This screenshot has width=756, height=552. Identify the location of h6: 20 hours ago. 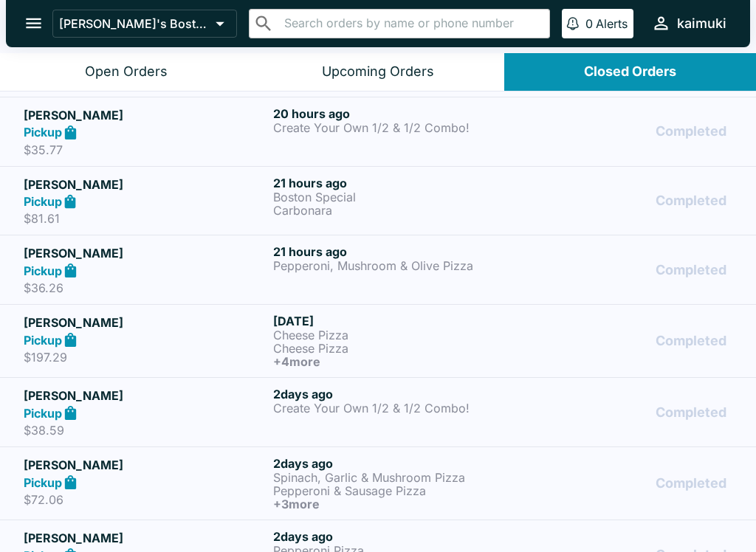
(394, 114).